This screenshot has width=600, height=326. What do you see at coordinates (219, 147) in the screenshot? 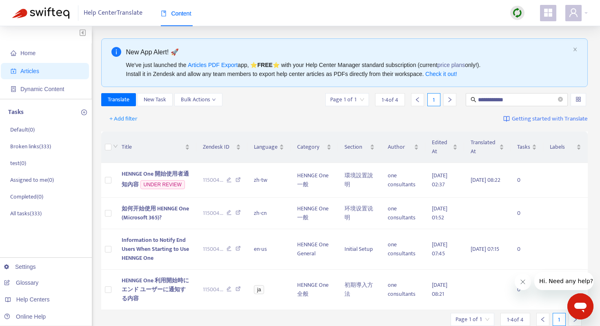
I see `span: Zendesk ID` at bounding box center [219, 147].